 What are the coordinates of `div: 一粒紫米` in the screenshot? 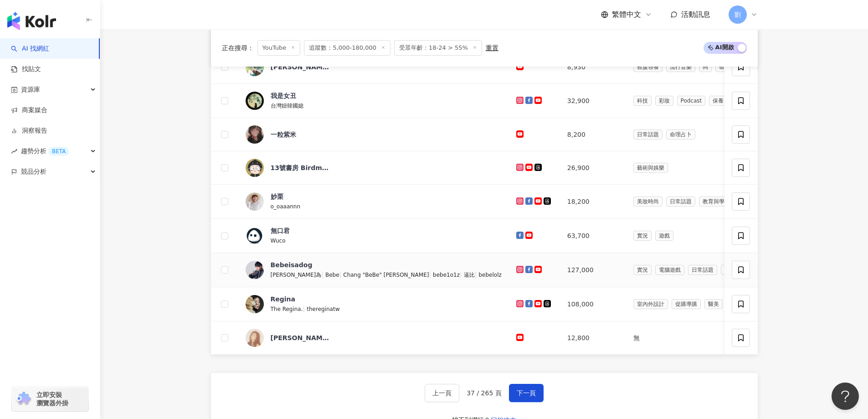 It's located at (284, 134).